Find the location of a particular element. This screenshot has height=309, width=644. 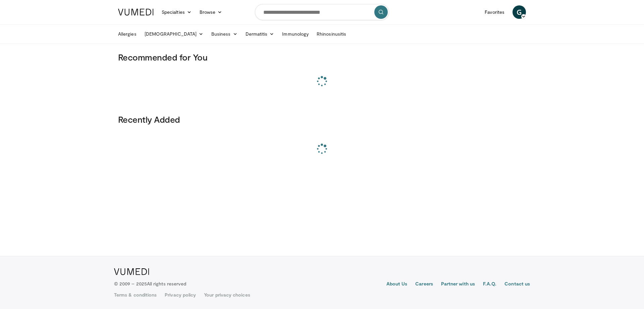

a: Specialties is located at coordinates (177, 12).